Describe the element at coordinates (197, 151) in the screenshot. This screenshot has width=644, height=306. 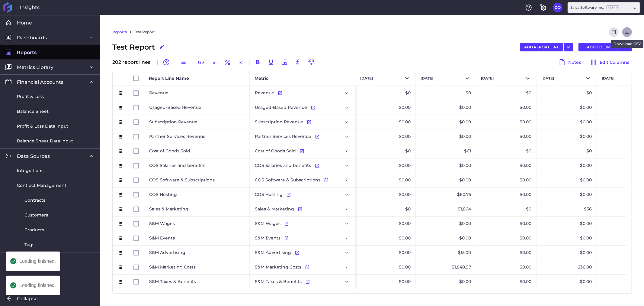
I see `div: Cost of Goods Sold` at that location.